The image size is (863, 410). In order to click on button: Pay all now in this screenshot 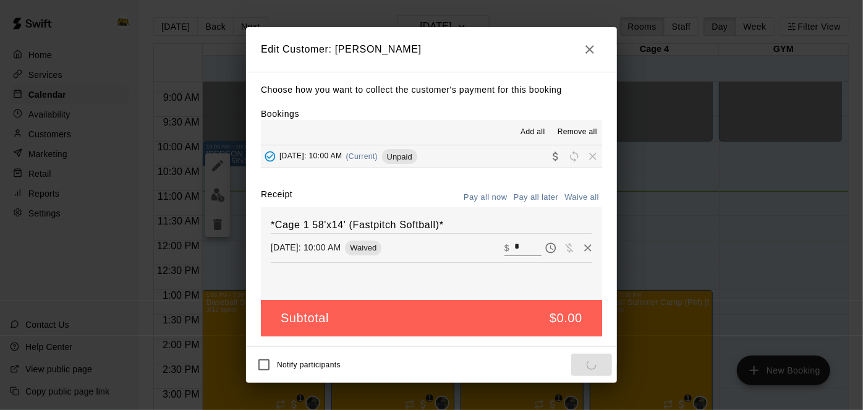, I will do `click(485, 197)`.